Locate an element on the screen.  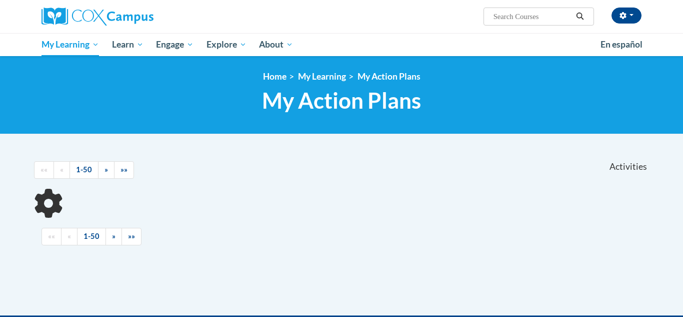
span: My Action Plans is located at coordinates (342, 100).